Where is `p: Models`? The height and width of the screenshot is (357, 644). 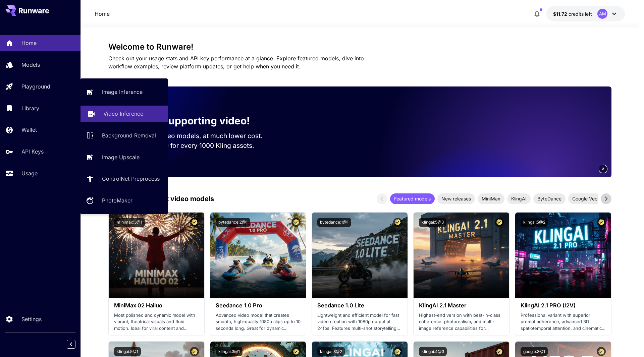 p: Models is located at coordinates (31, 65).